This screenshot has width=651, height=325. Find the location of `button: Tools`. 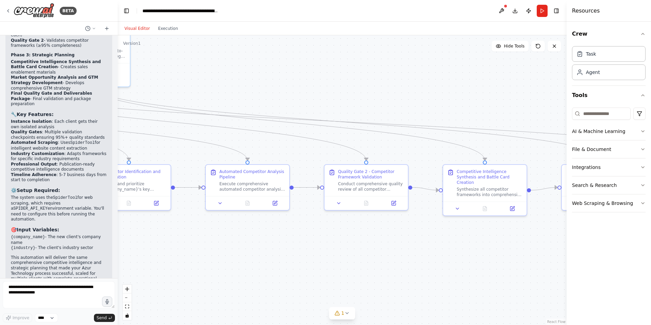

button: Tools is located at coordinates (608, 95).